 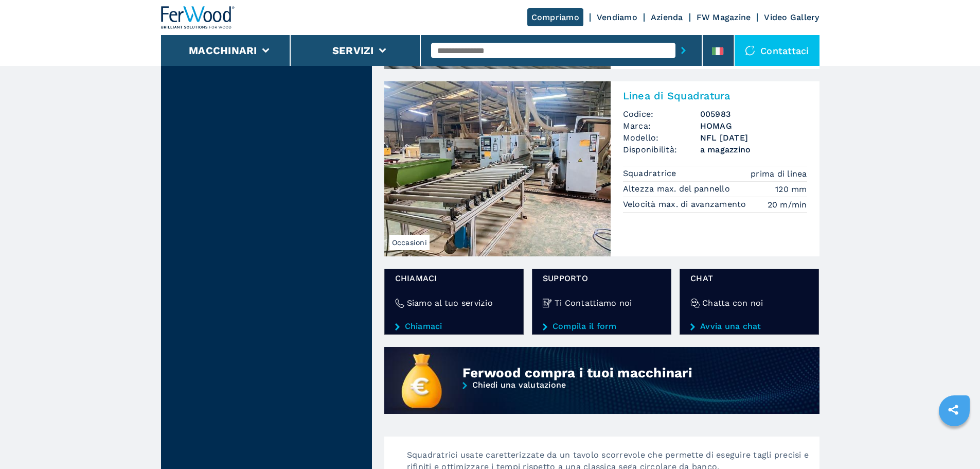 I want to click on h3: HOMAG, so click(x=753, y=126).